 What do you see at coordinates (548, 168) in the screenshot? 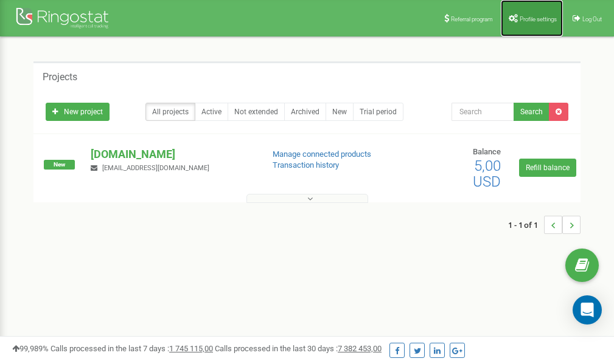
I see `a: Refill balance` at bounding box center [548, 168].